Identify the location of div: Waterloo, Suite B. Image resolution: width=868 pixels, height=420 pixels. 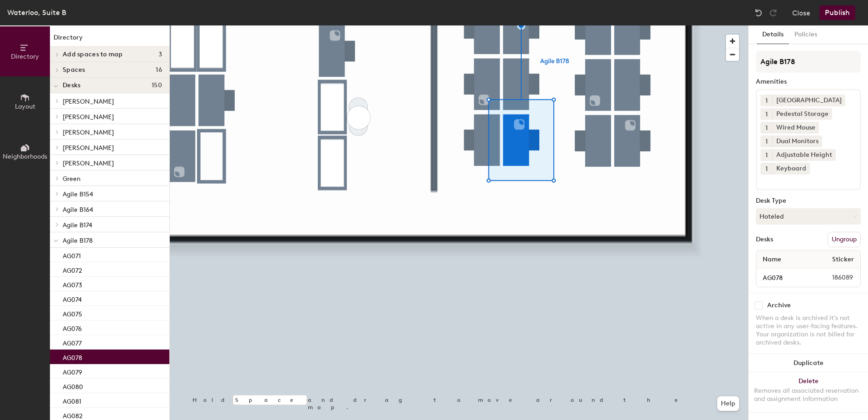
(37, 13).